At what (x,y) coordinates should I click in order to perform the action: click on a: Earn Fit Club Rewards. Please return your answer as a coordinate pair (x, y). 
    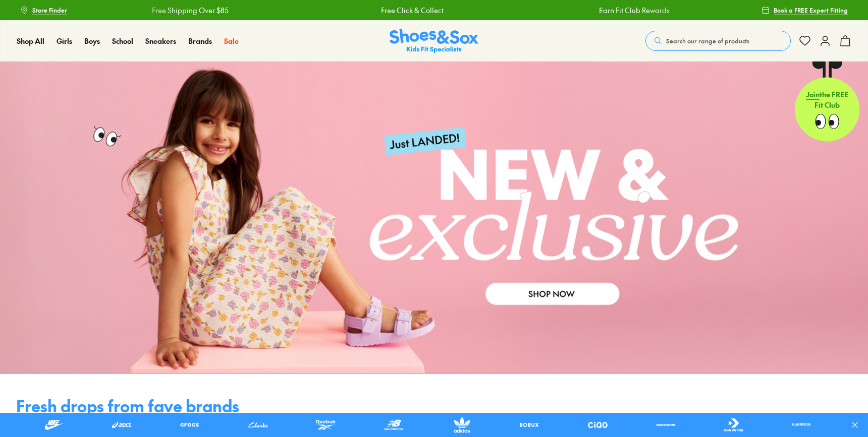
    Looking at the image, I should click on (633, 10).